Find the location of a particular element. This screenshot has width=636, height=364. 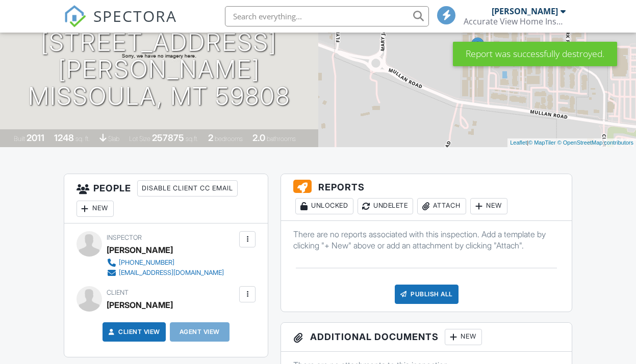

input: Search everything... is located at coordinates (327, 16).